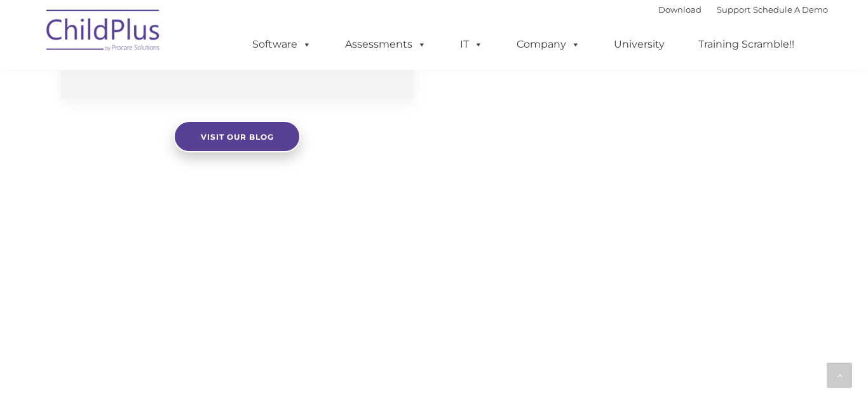  Describe the element at coordinates (746, 44) in the screenshot. I see `a: Training Scramble!!` at that location.